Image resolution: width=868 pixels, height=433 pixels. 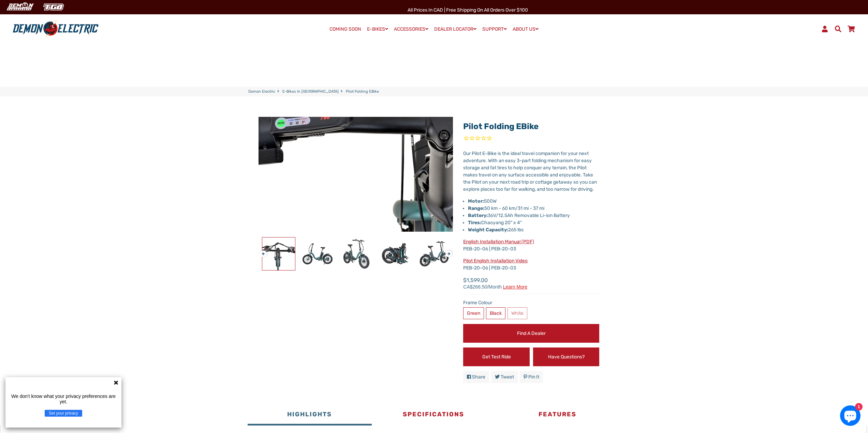 What do you see at coordinates (476, 208) in the screenshot?
I see `strong: Range:` at bounding box center [476, 208].